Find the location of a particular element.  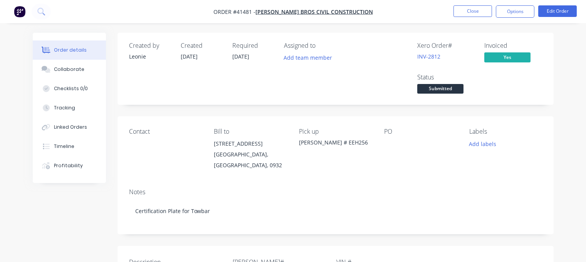

button: Submitted is located at coordinates (440, 90).